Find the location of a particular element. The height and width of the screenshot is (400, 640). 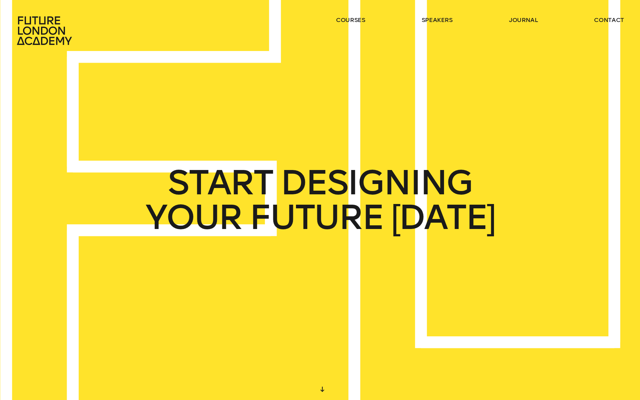

span: FUTURE is located at coordinates (316, 217).